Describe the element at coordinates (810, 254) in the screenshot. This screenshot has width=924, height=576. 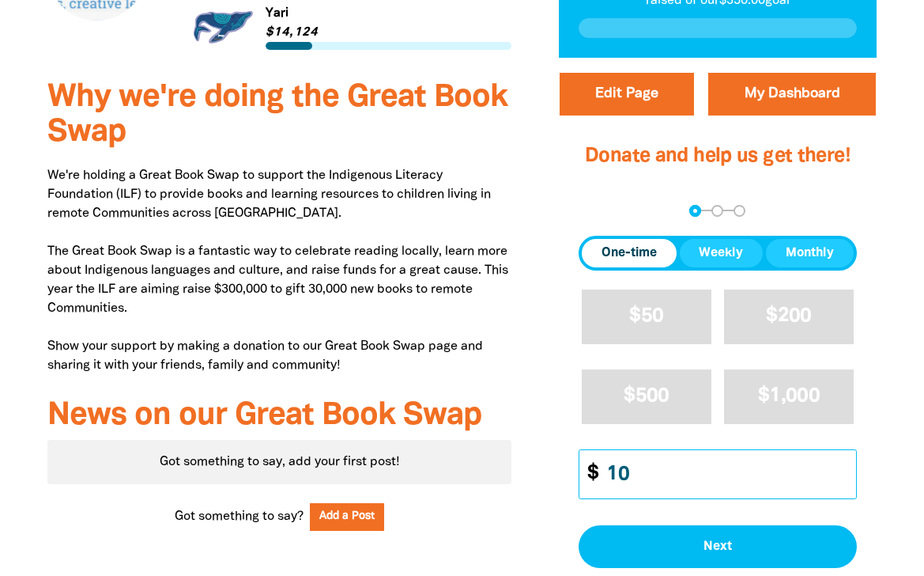
I see `button: Monthly` at that location.